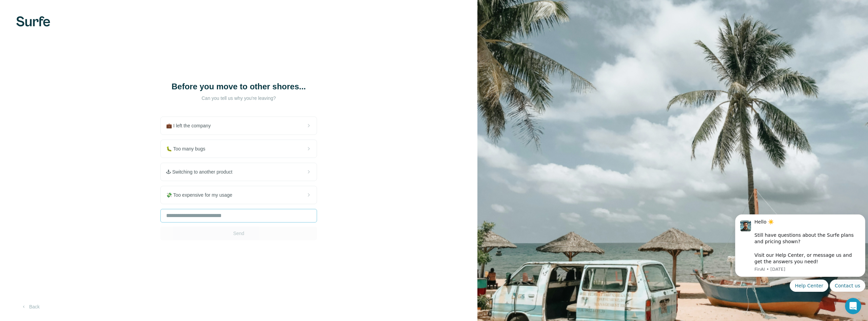  Describe the element at coordinates (34, 21) in the screenshot. I see `img: Surfe's logo` at that location.